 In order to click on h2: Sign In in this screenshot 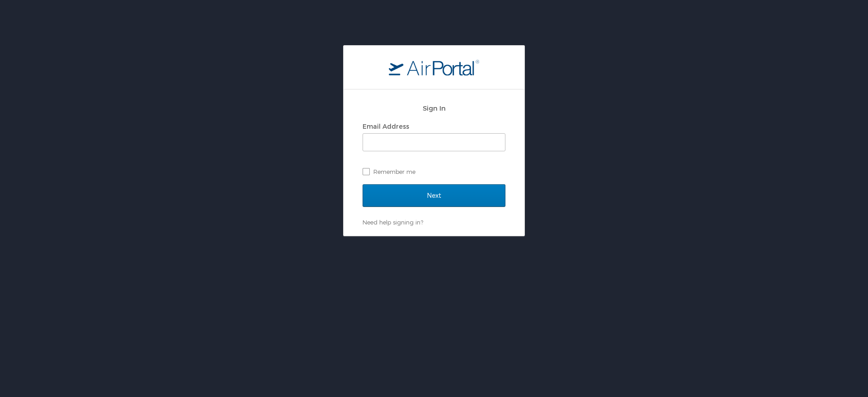, I will do `click(434, 108)`.